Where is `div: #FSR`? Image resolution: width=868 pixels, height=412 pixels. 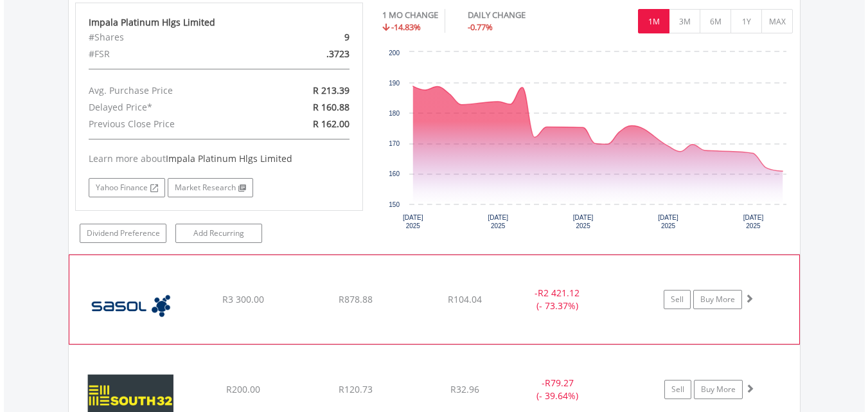 div: #FSR is located at coordinates (172, 54).